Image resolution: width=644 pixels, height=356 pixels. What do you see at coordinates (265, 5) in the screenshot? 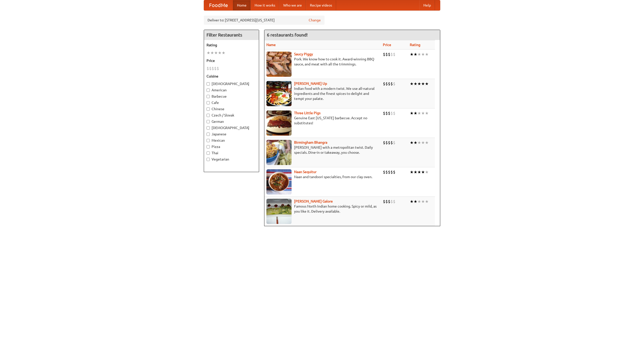
I see `a: How it works` at bounding box center [265, 5].